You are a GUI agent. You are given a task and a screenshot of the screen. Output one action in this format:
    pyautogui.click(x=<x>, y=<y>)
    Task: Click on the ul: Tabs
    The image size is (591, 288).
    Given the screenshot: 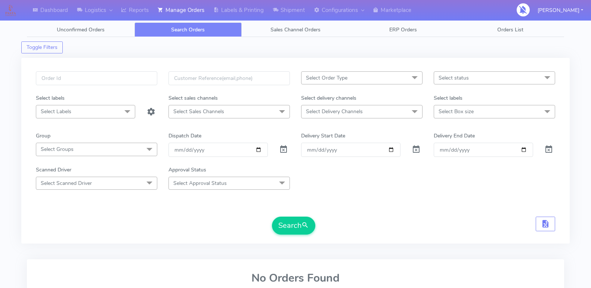 What is the action you would take?
    pyautogui.click(x=296, y=30)
    